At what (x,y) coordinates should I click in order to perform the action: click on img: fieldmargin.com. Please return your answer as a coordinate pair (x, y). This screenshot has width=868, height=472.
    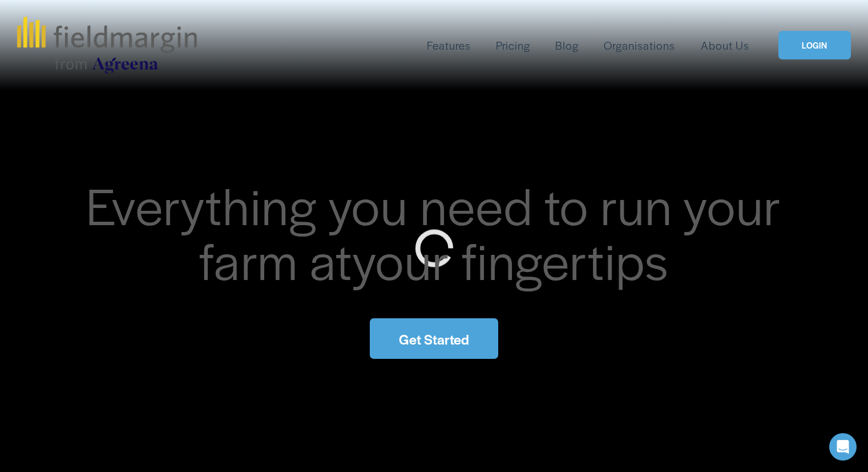
    Looking at the image, I should click on (106, 45).